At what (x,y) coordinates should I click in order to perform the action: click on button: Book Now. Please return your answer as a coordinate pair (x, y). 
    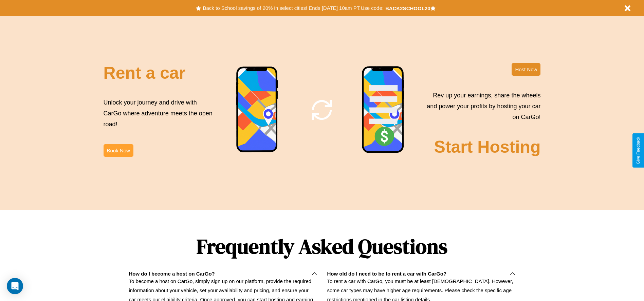
    Looking at the image, I should click on (119, 150).